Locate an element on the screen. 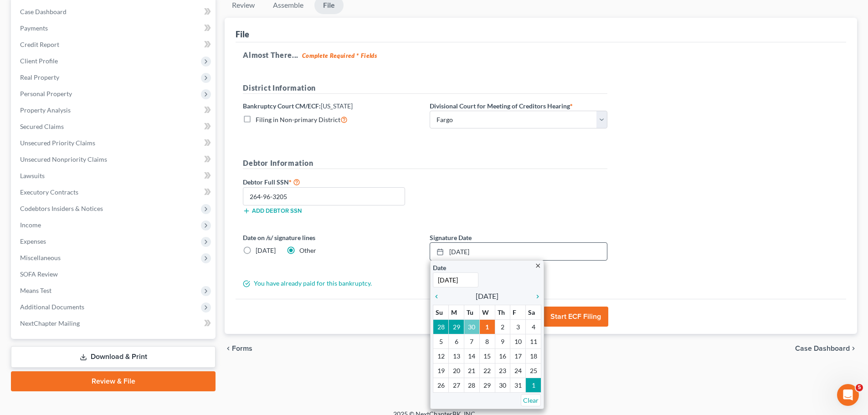 The height and width of the screenshot is (415, 868). div: File is located at coordinates (242, 34).